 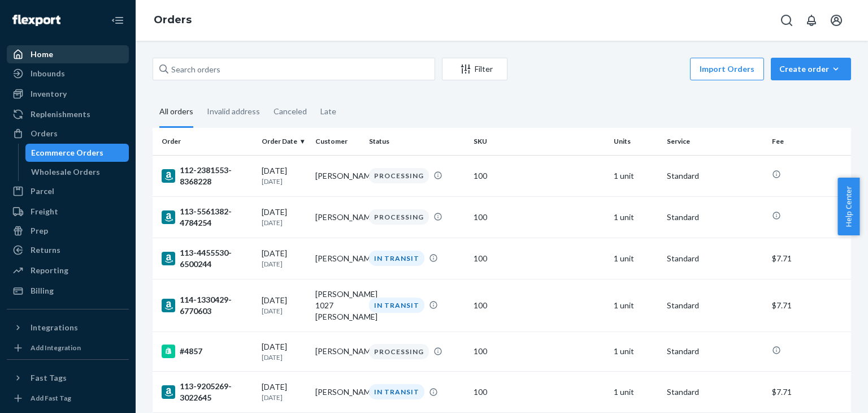 I want to click on div: Integrations, so click(x=54, y=328).